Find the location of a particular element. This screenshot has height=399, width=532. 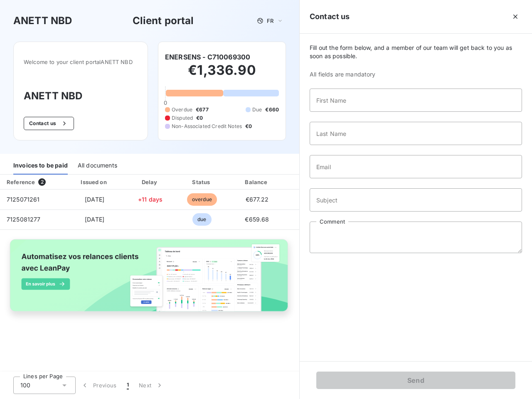

div: Invoices to be paid is located at coordinates (40, 166).